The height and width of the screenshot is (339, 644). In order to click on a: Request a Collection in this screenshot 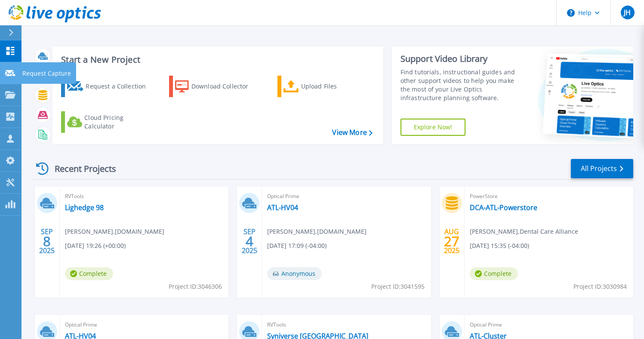, I will do `click(109, 86)`.